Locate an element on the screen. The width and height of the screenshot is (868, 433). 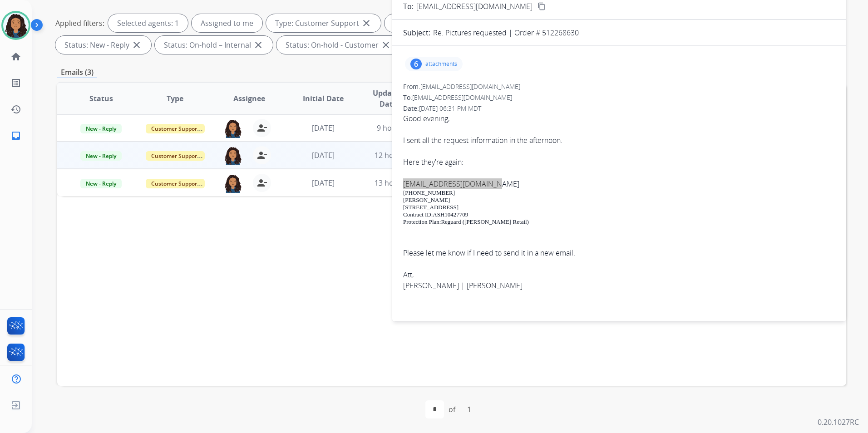
div: Good evening, is located at coordinates (619, 118).